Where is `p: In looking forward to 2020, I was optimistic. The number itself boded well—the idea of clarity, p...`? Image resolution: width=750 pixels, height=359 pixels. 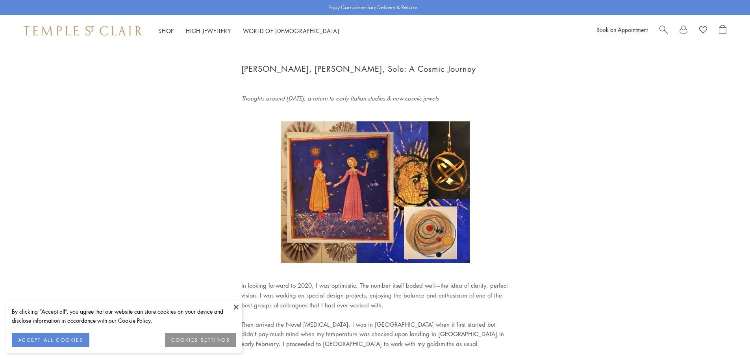
p: In looking forward to 2020, I was optimistic. The number itself boded well—the idea of clarity, p... is located at coordinates (375, 295).